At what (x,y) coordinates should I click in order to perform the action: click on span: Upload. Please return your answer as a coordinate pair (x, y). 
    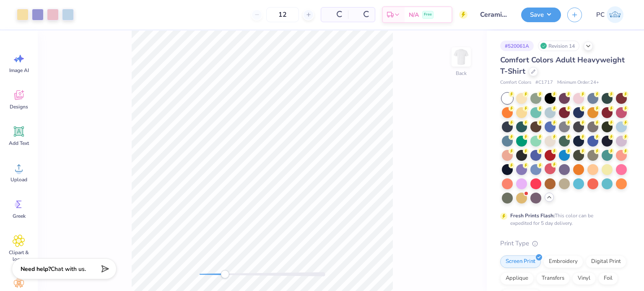
    Looking at the image, I should click on (19, 180).